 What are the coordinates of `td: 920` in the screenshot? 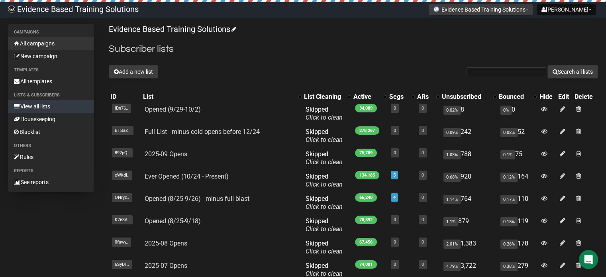 It's located at (469, 181).